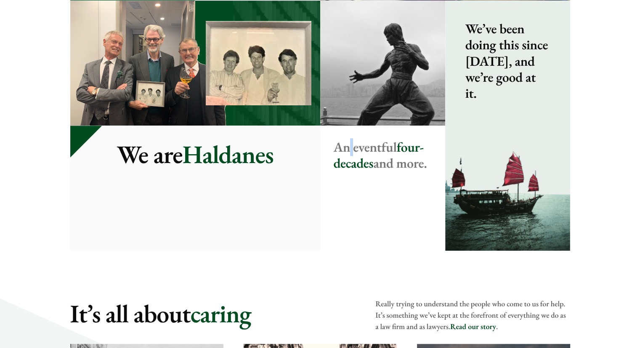 This screenshot has width=640, height=348. I want to click on a: Read our story, so click(473, 326).